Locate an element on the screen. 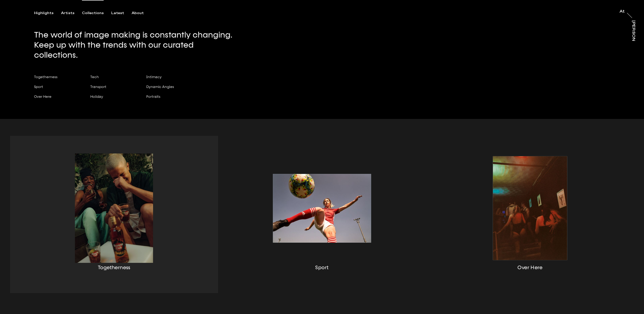 This screenshot has height=314, width=644. button: Collections is located at coordinates (97, 13).